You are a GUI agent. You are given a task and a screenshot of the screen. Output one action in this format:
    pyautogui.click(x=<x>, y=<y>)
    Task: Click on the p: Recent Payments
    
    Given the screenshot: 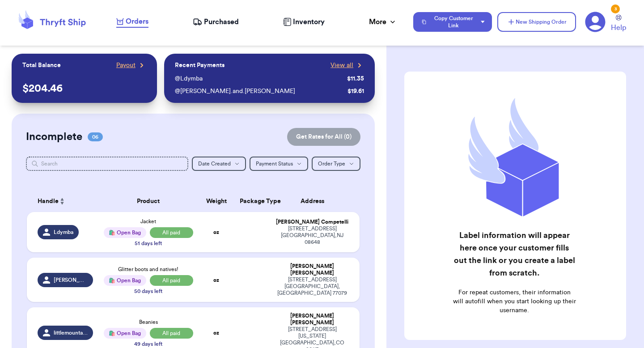 What is the action you would take?
    pyautogui.click(x=199, y=65)
    